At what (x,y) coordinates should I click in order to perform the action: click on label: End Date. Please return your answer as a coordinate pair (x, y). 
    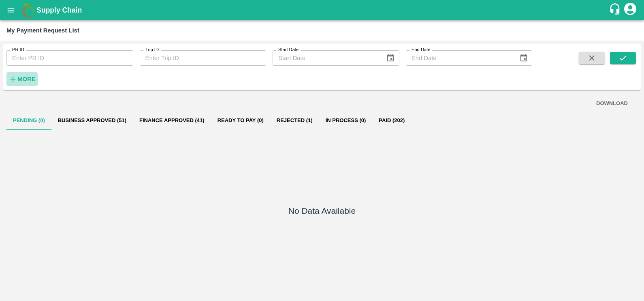
    Looking at the image, I should click on (421, 50).